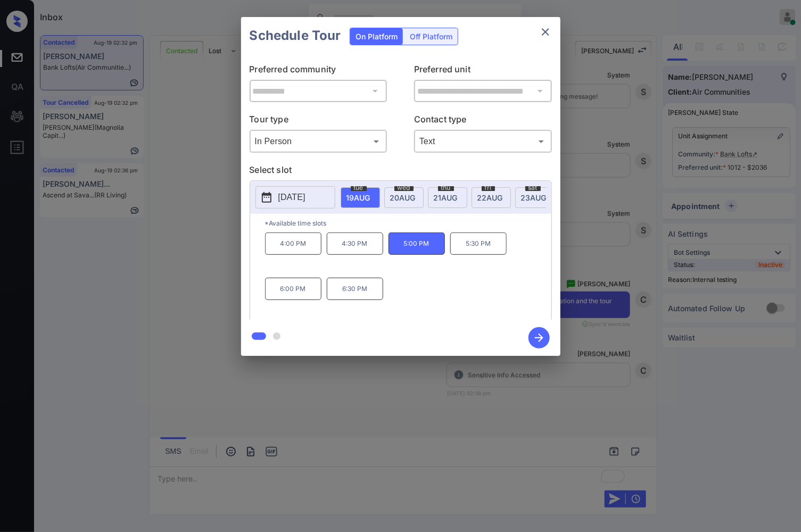 The height and width of the screenshot is (532, 801). Describe the element at coordinates (431, 36) in the screenshot. I see `div: Off Platform` at that location.